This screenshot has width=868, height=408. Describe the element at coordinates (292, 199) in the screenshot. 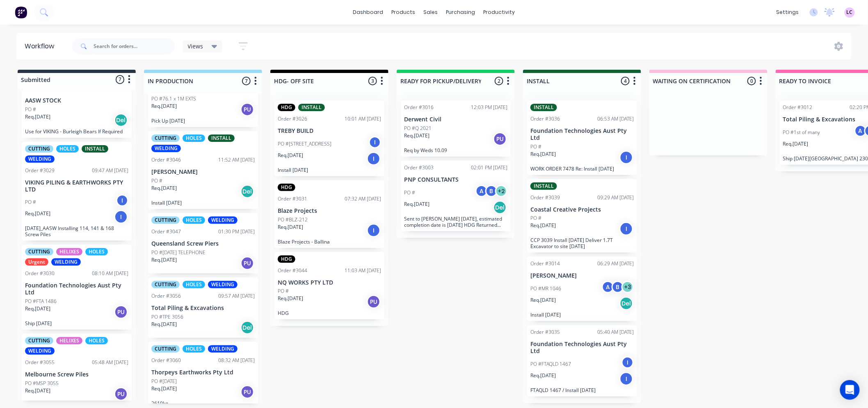

I see `div: Order #3031` at that location.